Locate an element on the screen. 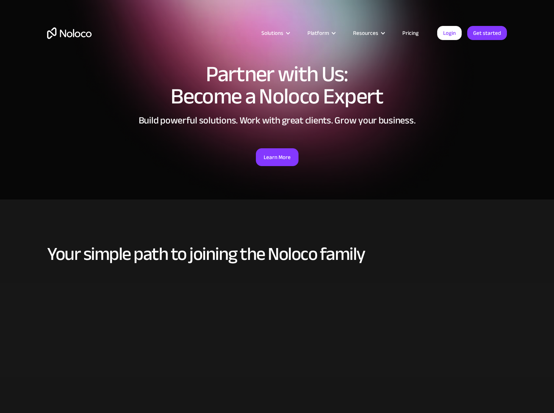 The image size is (554, 413). h1: Partner with Us: Become a Noloco Expert is located at coordinates (277, 85).